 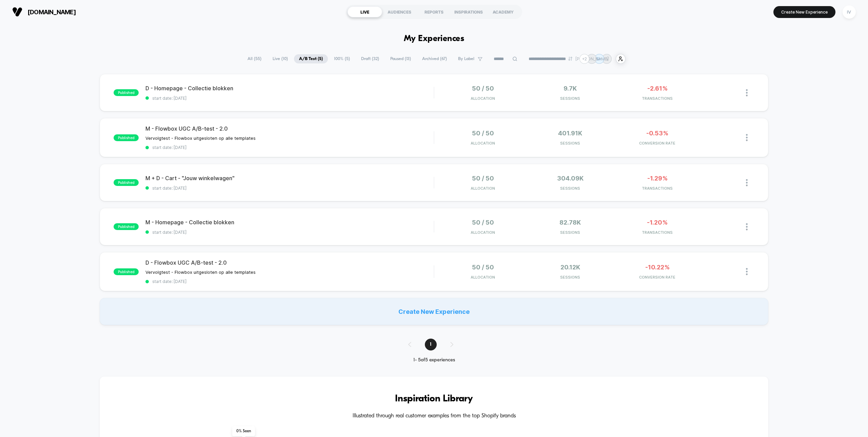 I want to click on span: -2.61%, so click(x=658, y=88).